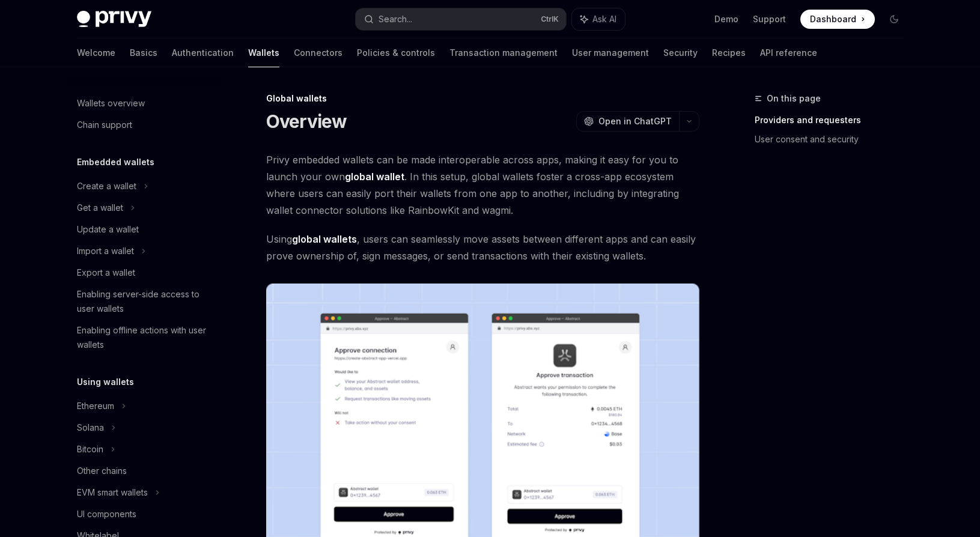 Image resolution: width=980 pixels, height=537 pixels. What do you see at coordinates (482, 247) in the screenshot?
I see `span: Using , users can seamlessly move assets between different apps and can easily prove ownership of...` at bounding box center [482, 247].